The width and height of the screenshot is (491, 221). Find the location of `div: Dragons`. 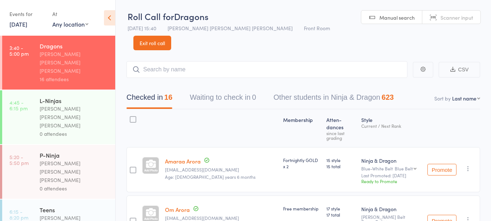

div: Dragons is located at coordinates (74, 46).